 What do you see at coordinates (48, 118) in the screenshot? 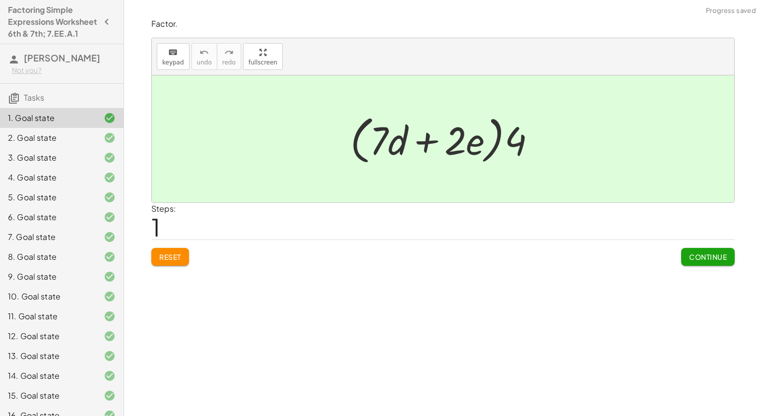
I see `div: 1. Goal state` at bounding box center [48, 118].